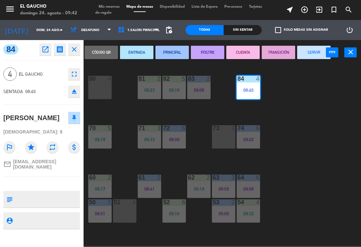 The height and width of the screenshot is (247, 361). I want to click on i: mail_outline, so click(7, 164).